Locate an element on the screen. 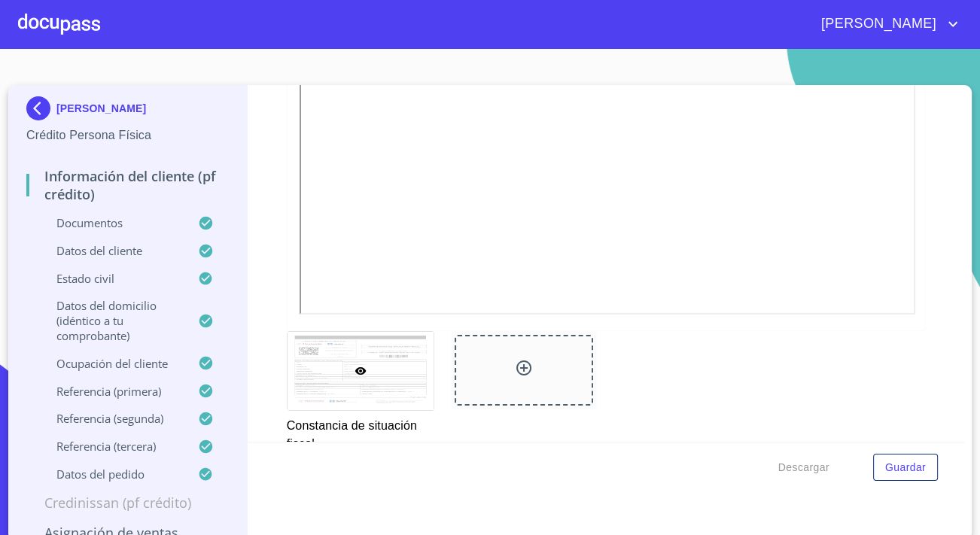 This screenshot has width=980, height=535. img: Docupass spot blue is located at coordinates (41, 108).